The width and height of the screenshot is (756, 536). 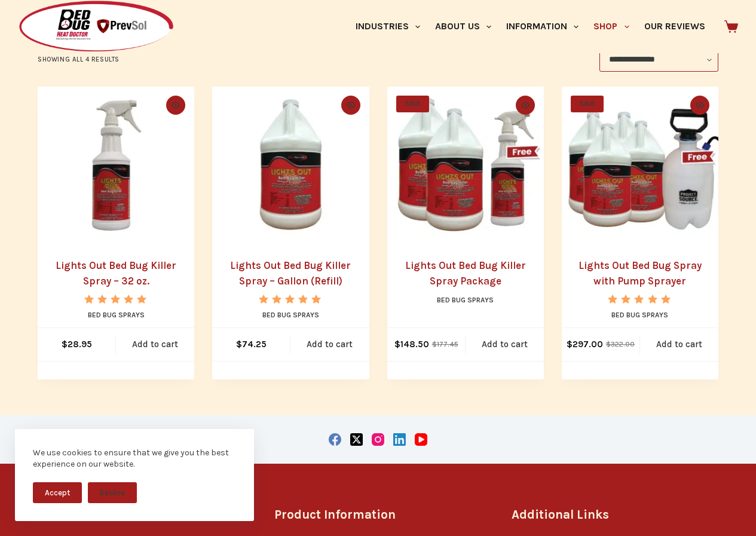 I want to click on img: Lights Out Bed Bug Spray Package with two gallons and one 32 oz, so click(x=466, y=164).